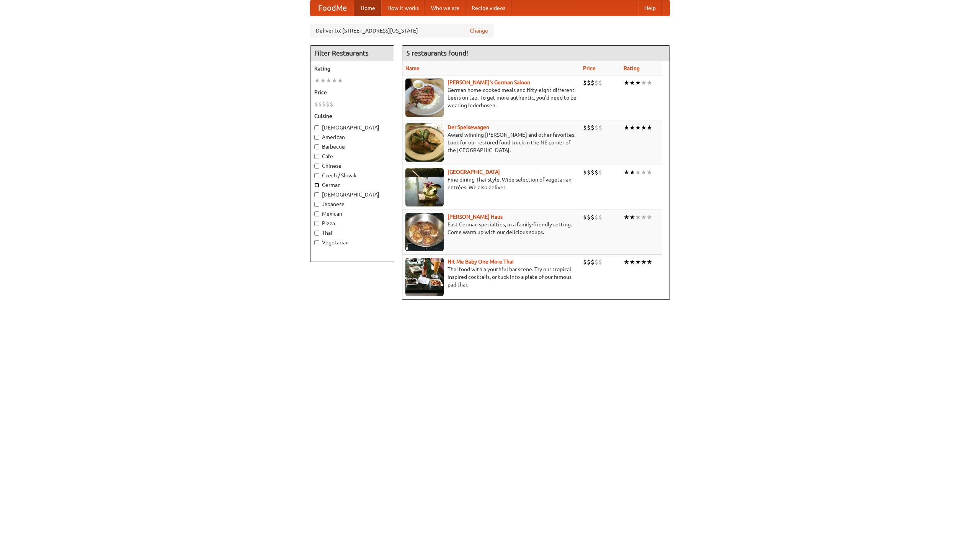 The width and height of the screenshot is (980, 542). What do you see at coordinates (425, 98) in the screenshot?
I see `img: esthers.jpg` at bounding box center [425, 98].